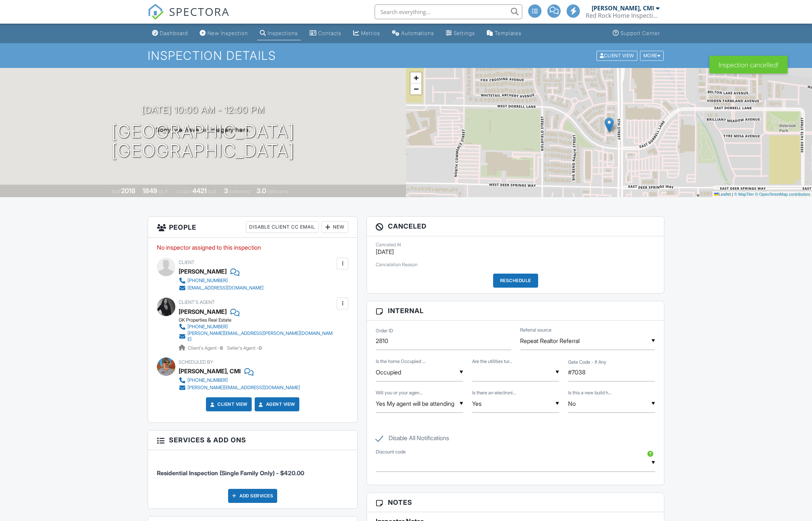 This screenshot has width=812, height=521. I want to click on strong: 8, so click(221, 348).